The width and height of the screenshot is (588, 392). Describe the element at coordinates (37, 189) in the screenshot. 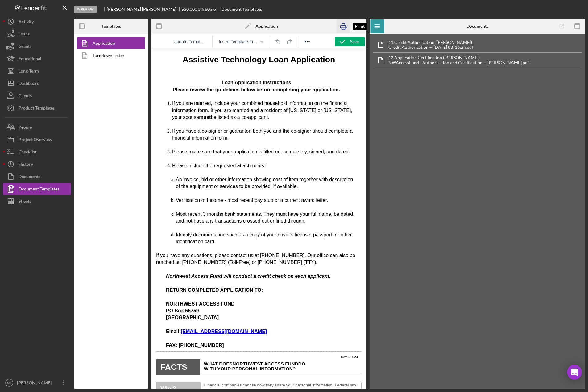

I see `button: Document Templates` at that location.